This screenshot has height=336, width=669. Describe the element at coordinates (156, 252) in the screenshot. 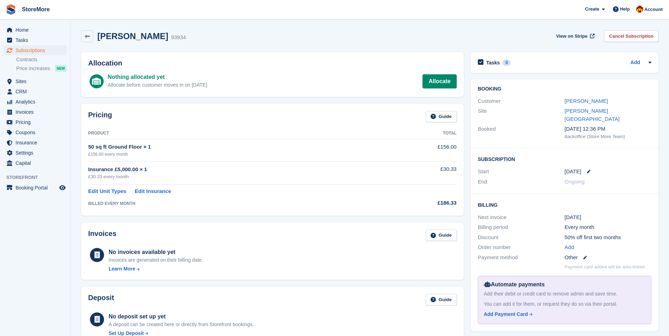

I see `div: No invoices available yet` at that location.